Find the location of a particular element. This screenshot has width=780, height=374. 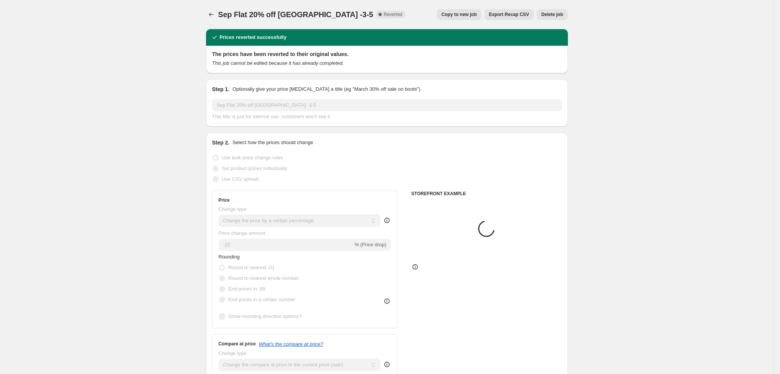

span: Export Recap CSV is located at coordinates (509, 14).